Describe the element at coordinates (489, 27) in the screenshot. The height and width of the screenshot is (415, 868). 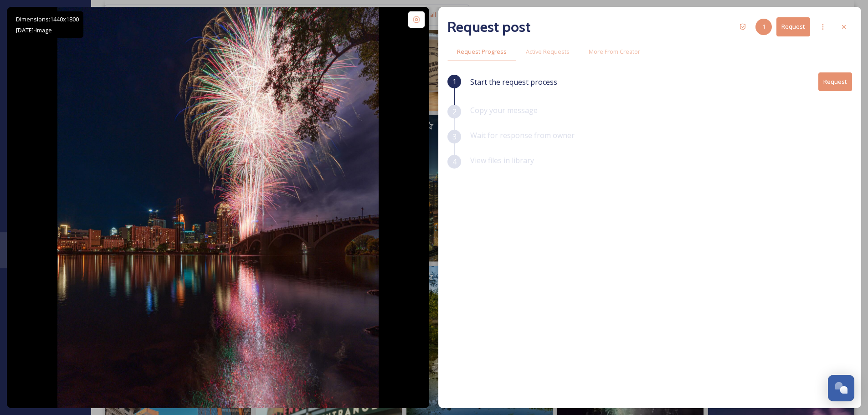
I see `h2: Request post` at that location.